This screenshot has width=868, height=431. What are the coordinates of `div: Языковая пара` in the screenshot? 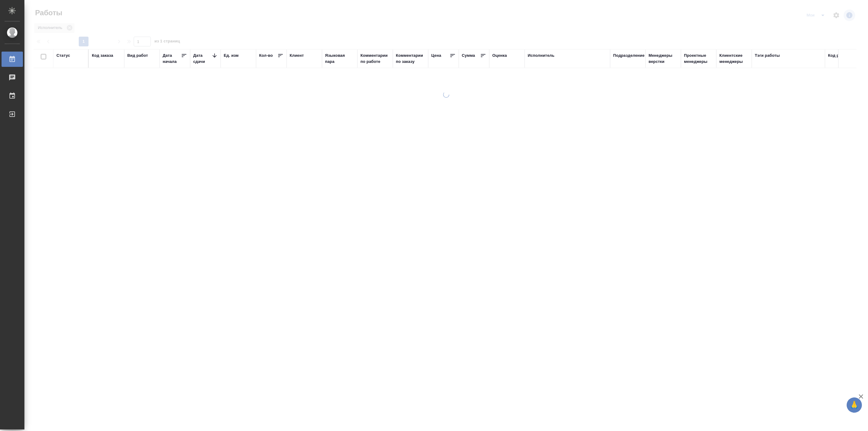 It's located at (340, 59).